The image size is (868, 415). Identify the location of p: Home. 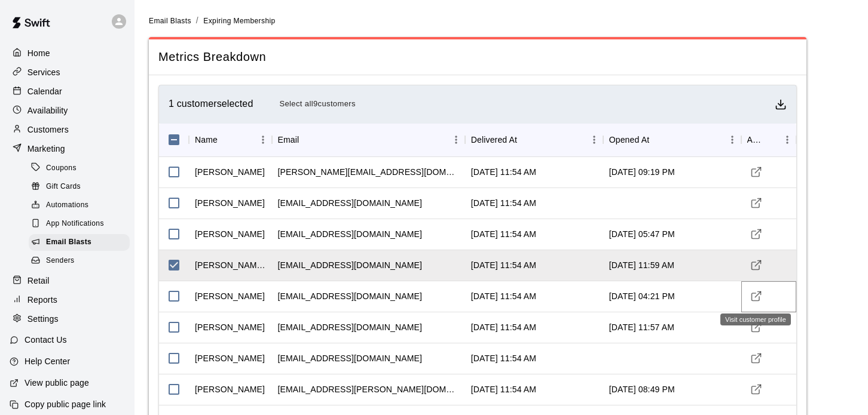
(38, 53).